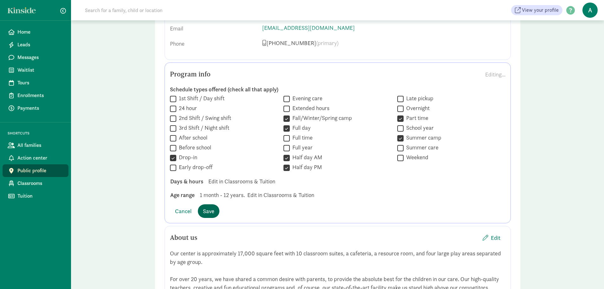 This screenshot has height=289, width=604. What do you see at coordinates (40, 183) in the screenshot?
I see `span: Classrooms` at bounding box center [40, 183].